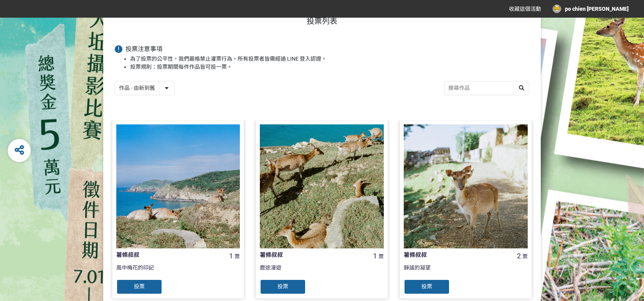 This screenshot has width=644, height=301. Describe the element at coordinates (178, 209) in the screenshot. I see `a: 薯條叔叔1票風中梅花的印記投票` at that location.